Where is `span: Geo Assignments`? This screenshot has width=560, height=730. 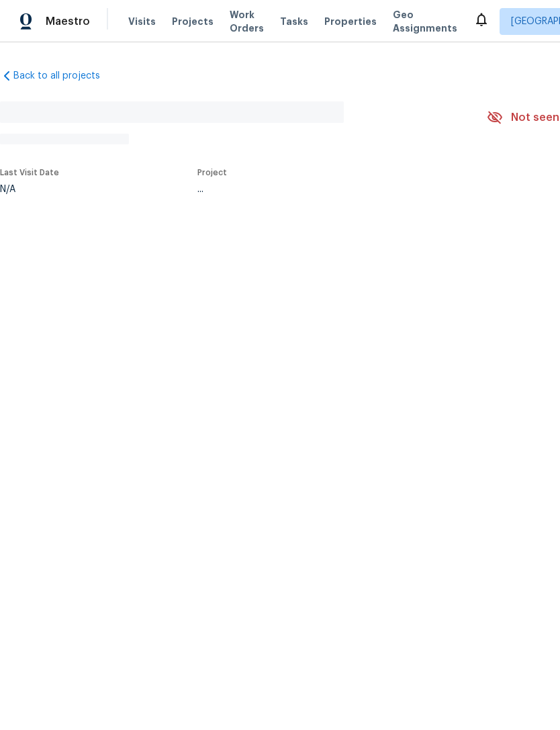
span: Geo Assignments is located at coordinates (424, 22).